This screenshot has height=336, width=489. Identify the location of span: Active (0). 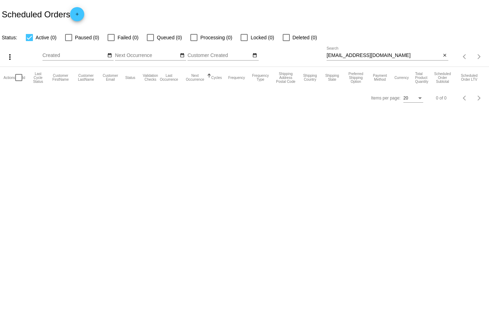
(46, 38).